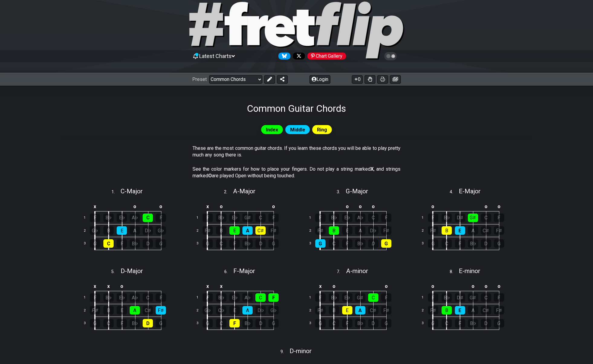 The image size is (593, 364). I want to click on div: C♭, so click(221, 311).